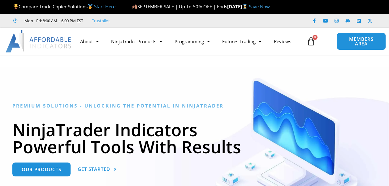 This screenshot has width=389, height=186. I want to click on a: Futures Trading, so click(241, 41).